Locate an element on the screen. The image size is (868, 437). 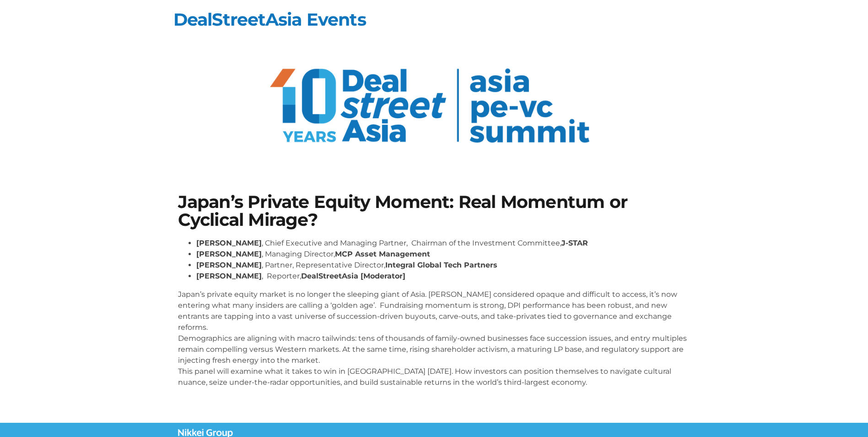
strong: DealStreetAsia [Moderator] is located at coordinates (353, 276).